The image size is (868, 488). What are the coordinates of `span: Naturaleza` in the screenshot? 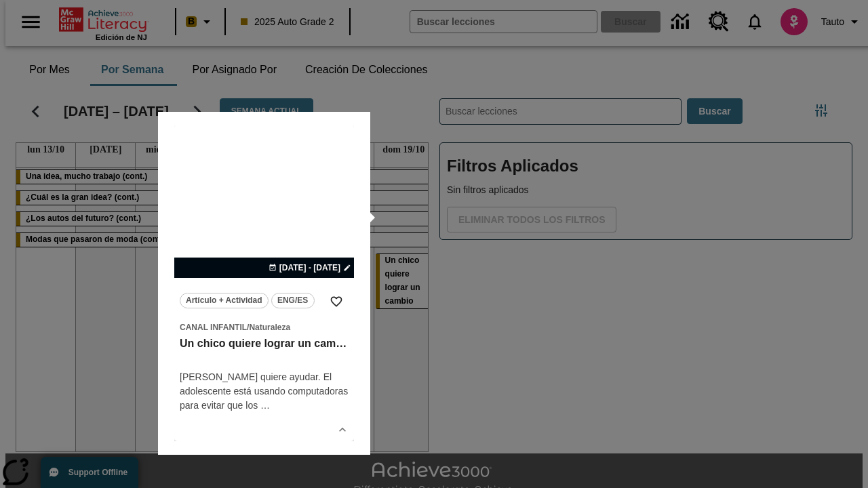 It's located at (269, 327).